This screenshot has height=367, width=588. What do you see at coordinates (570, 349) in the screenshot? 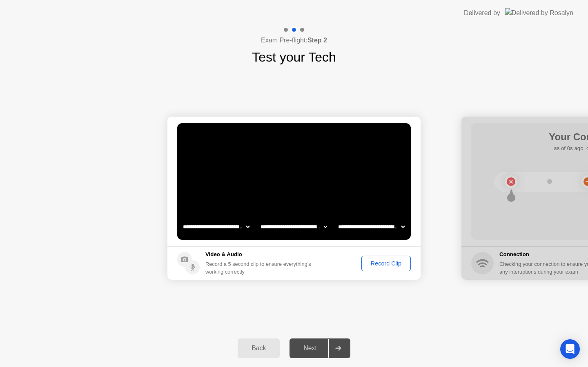
I see `div: Open Intercom Messenger` at bounding box center [570, 349].